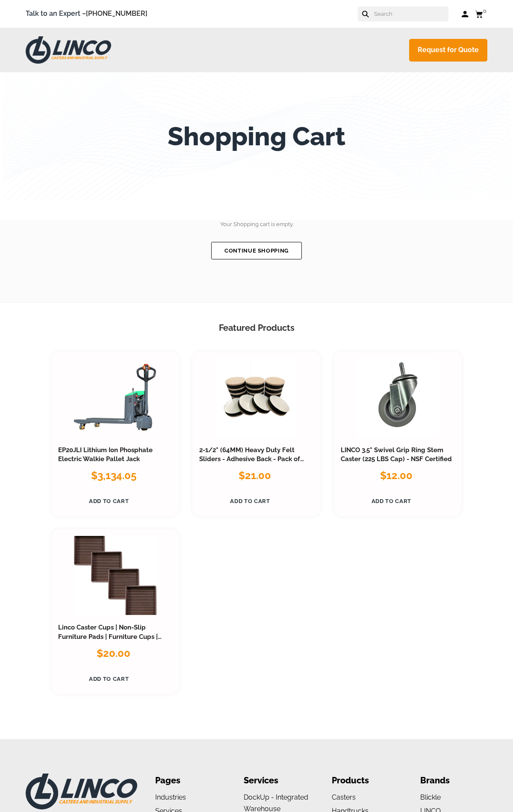 The height and width of the screenshot is (812, 513). What do you see at coordinates (454, 780) in the screenshot?
I see `li: Brands` at bounding box center [454, 780].